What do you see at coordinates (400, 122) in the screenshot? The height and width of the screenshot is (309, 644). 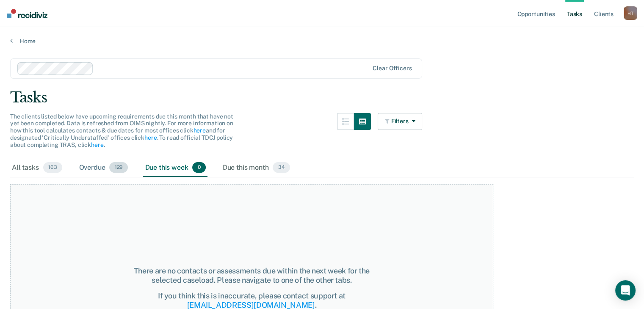 I see `button: Filters` at bounding box center [400, 122].